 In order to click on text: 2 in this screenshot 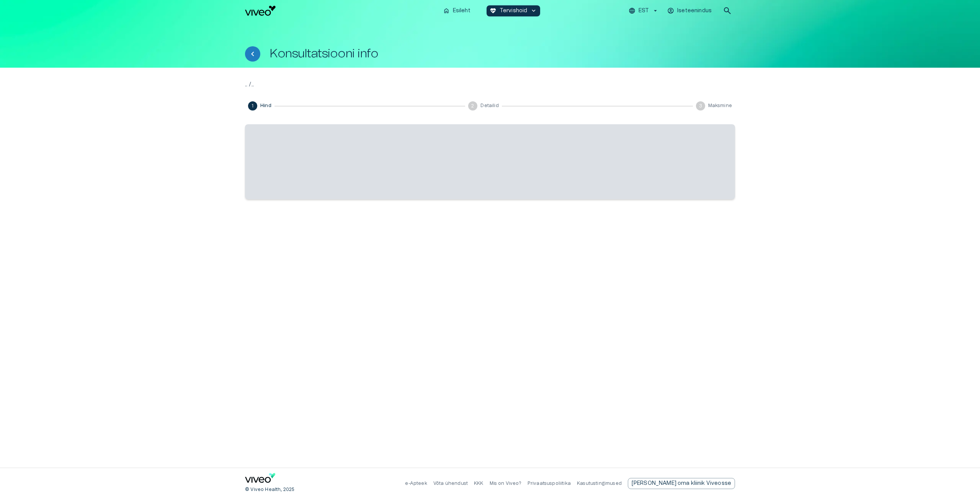, I will do `click(473, 106)`.